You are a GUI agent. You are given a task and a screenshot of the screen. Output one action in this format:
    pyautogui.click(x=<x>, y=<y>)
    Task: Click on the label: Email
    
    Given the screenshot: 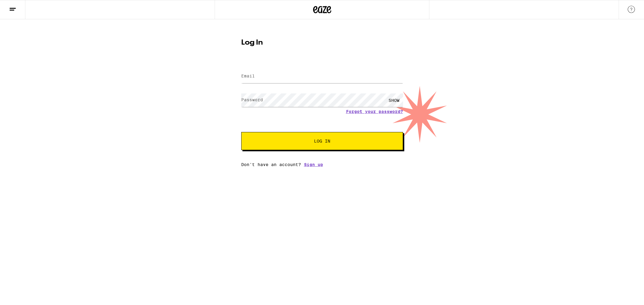 What is the action you would take?
    pyautogui.click(x=248, y=76)
    